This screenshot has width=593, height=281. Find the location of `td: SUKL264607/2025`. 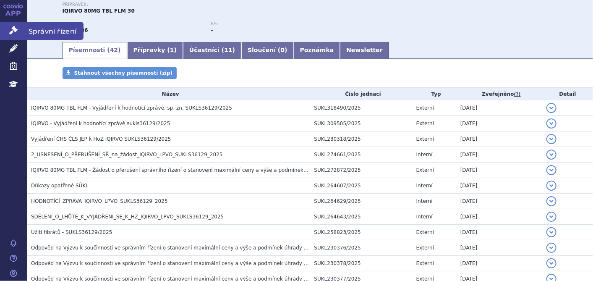

td: SUKL264607/2025 is located at coordinates (361, 185).